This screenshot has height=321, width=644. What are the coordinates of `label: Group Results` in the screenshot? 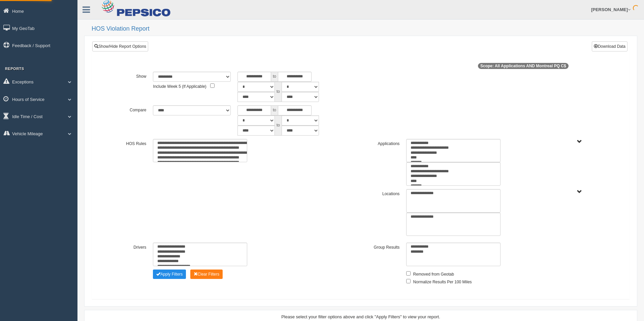 It's located at (382, 247).